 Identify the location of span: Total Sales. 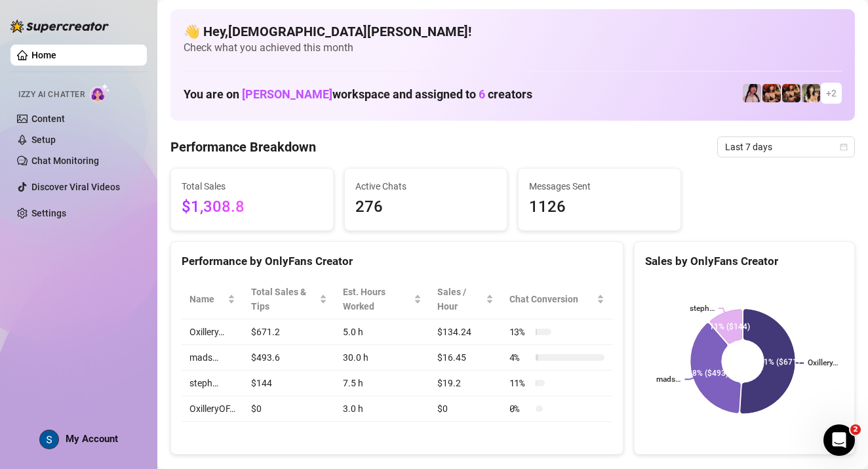
(252, 186).